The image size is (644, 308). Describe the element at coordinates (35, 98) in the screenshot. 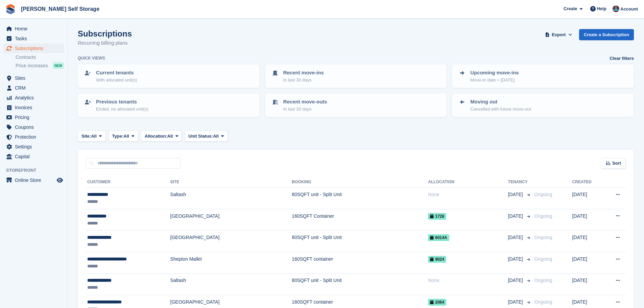

I see `span: Analytics` at that location.